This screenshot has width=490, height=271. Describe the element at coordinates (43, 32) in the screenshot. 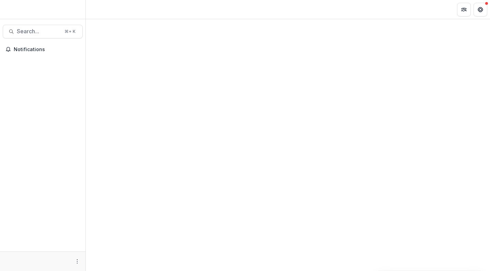

I see `button: Search...` at that location.